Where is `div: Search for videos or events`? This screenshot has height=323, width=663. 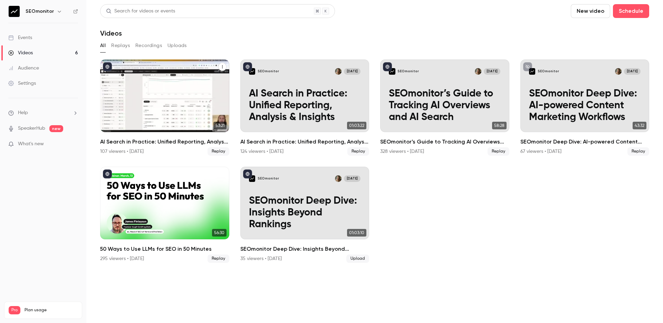 div: Search for videos or events is located at coordinates (141, 11).